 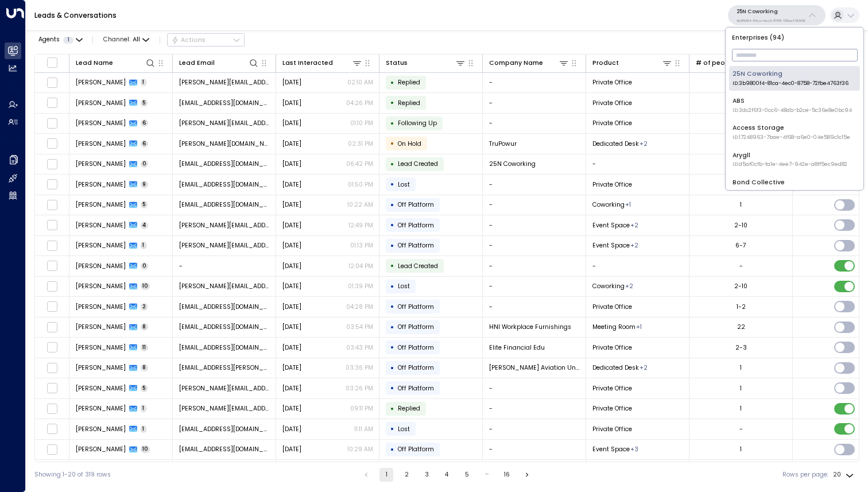 What do you see at coordinates (224, 144) in the screenshot?
I see `span: allison.fox@trupowur.net` at bounding box center [224, 144].